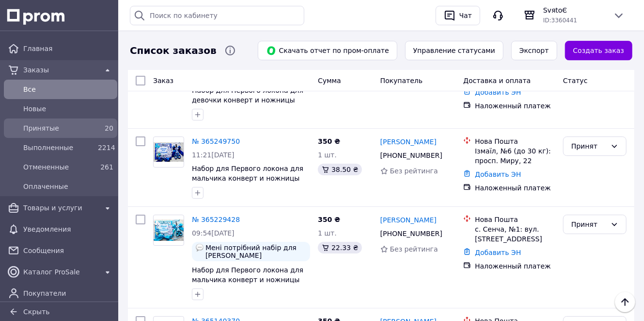  What do you see at coordinates (107, 167) in the screenshot?
I see `span: 261` at bounding box center [107, 167].